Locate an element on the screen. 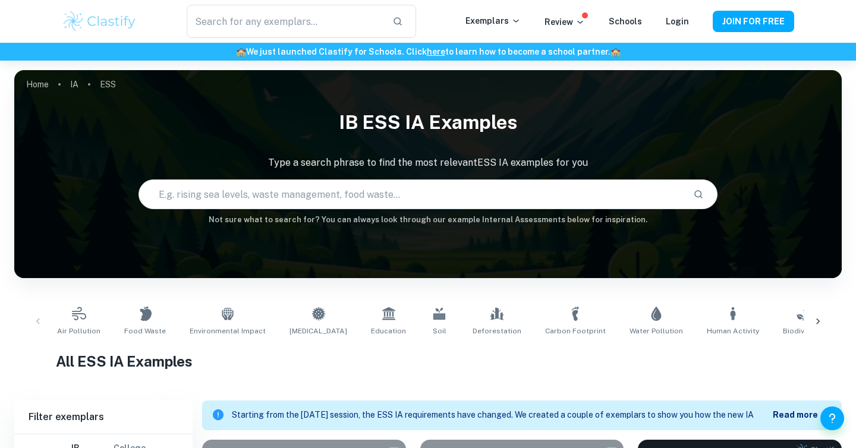 Image resolution: width=856 pixels, height=448 pixels. input: Search for any exemplars... is located at coordinates (285, 21).